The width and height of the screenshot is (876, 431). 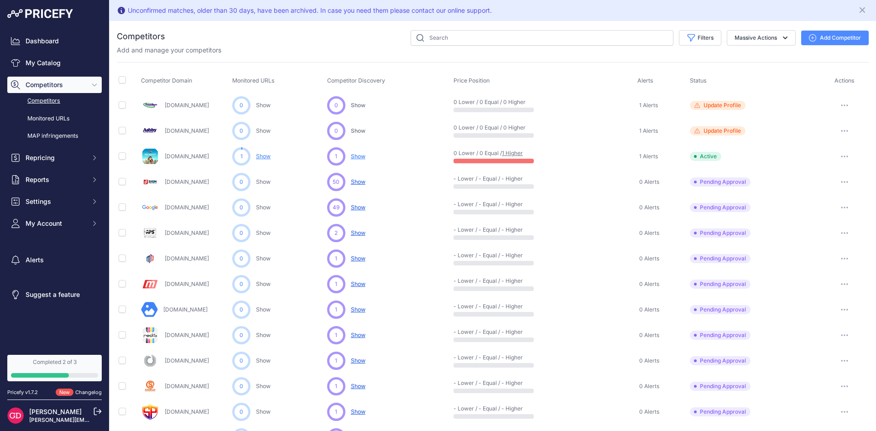 What do you see at coordinates (54, 260) in the screenshot?
I see `a: Alerts` at bounding box center [54, 260].